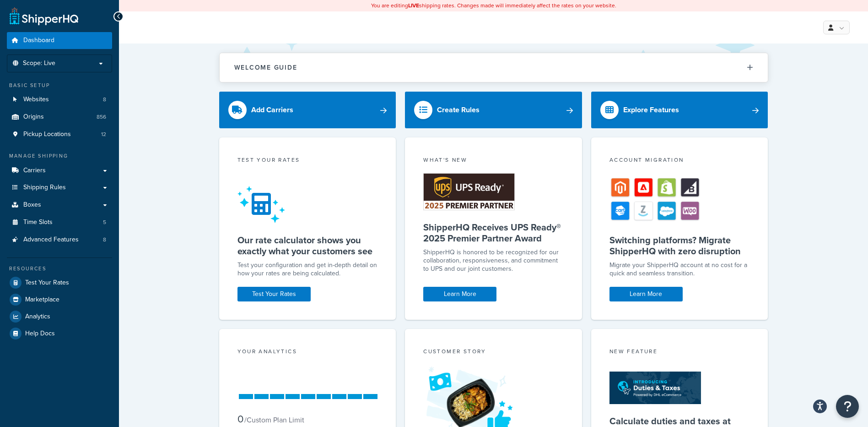 The image size is (868, 427). Describe the element at coordinates (60, 222) in the screenshot. I see `a: Time Slots5` at that location.